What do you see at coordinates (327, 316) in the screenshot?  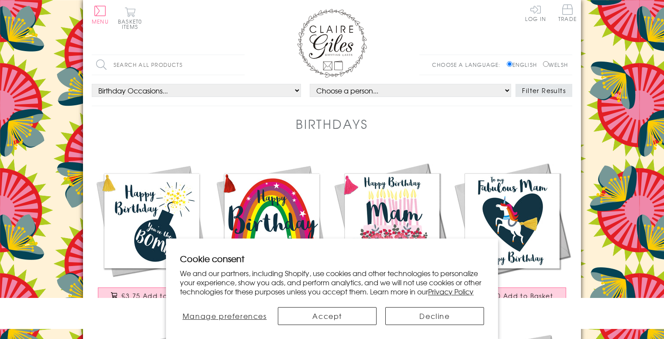 I see `button: Accept` at bounding box center [327, 316].